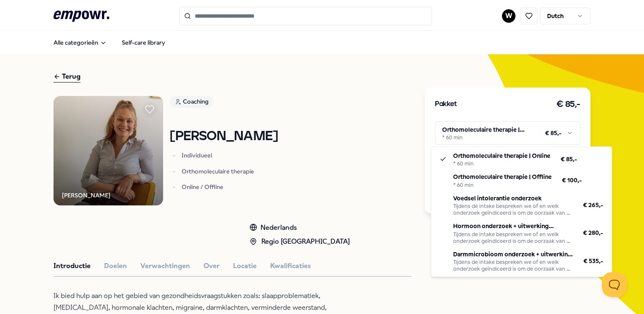 The image size is (644, 314). Describe the element at coordinates (501, 156) in the screenshot. I see `p: Orthomoleculaire therapie | Online` at that location.